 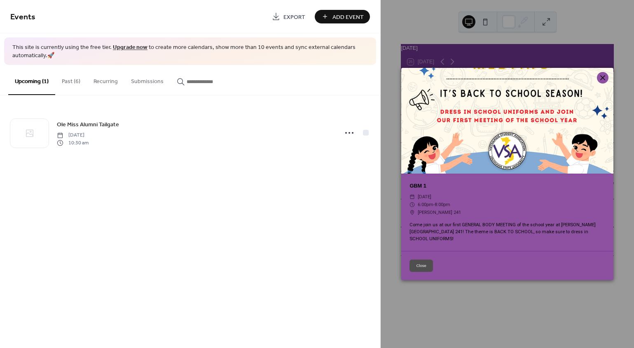 What do you see at coordinates (23, 17) in the screenshot?
I see `span: Events` at bounding box center [23, 17].